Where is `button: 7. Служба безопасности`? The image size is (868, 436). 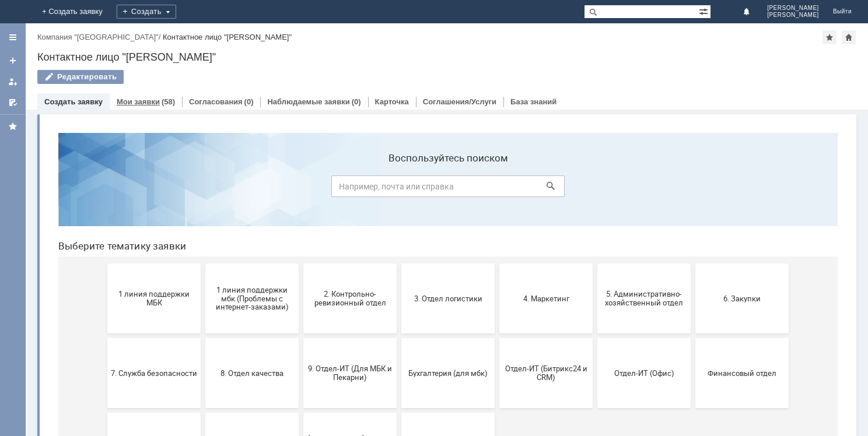
button: 7. Служба безопасности is located at coordinates (105, 250).